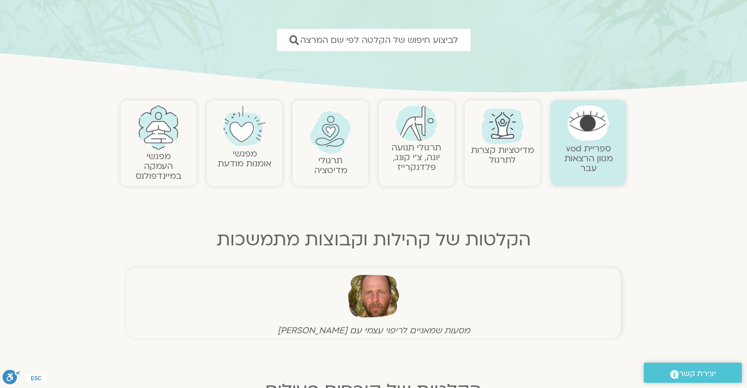  What do you see at coordinates (331, 165) in the screenshot?
I see `a: תרגולימדיטציה` at bounding box center [331, 165].